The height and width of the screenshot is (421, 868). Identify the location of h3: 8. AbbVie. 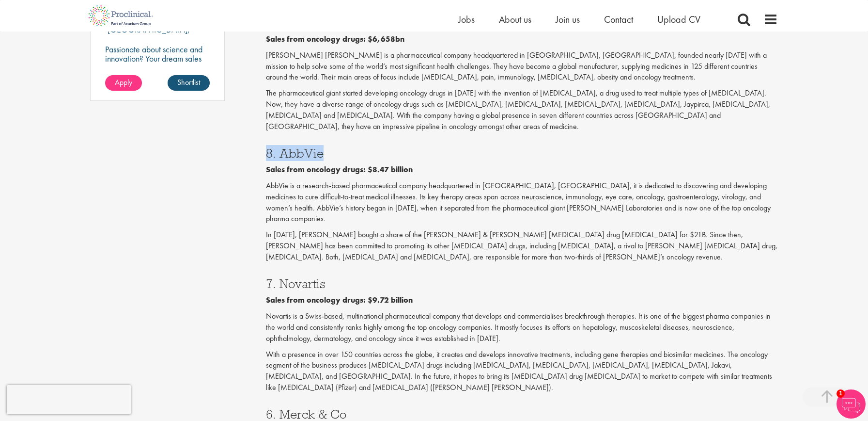
(522, 153).